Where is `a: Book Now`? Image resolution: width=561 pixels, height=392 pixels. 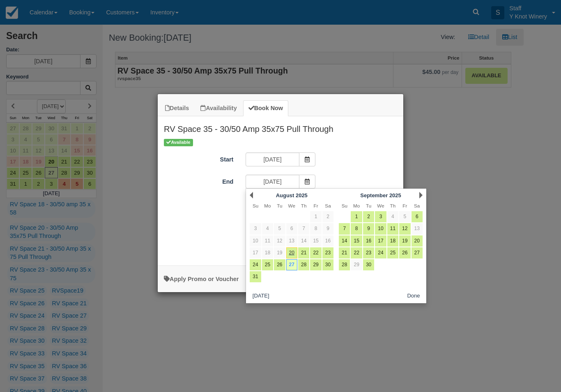
a: Book Now is located at coordinates (266, 108).